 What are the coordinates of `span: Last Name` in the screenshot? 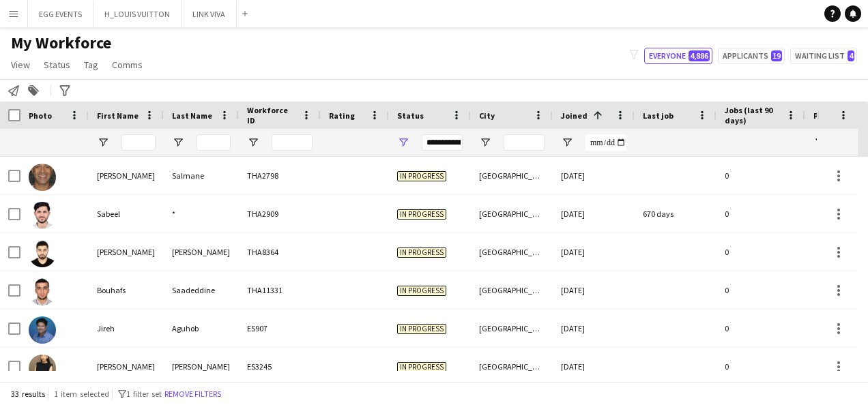 It's located at (191, 115).